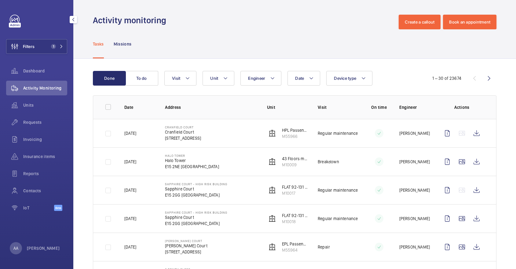 The image size is (516, 269). Describe the element at coordinates (338, 107) in the screenshot. I see `p: Visit` at that location.